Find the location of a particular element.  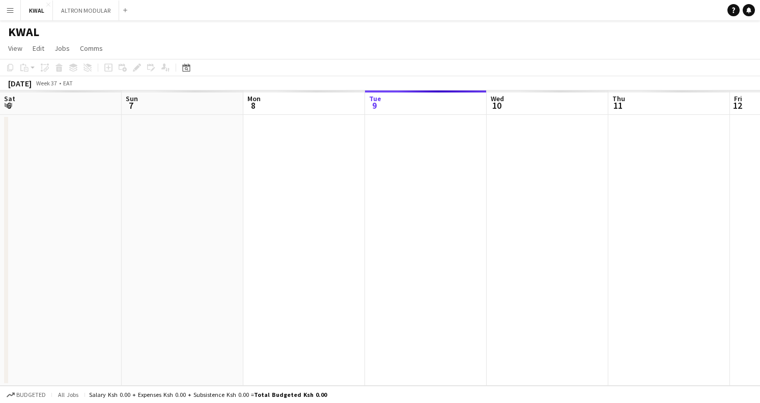

span: View is located at coordinates (15, 48).